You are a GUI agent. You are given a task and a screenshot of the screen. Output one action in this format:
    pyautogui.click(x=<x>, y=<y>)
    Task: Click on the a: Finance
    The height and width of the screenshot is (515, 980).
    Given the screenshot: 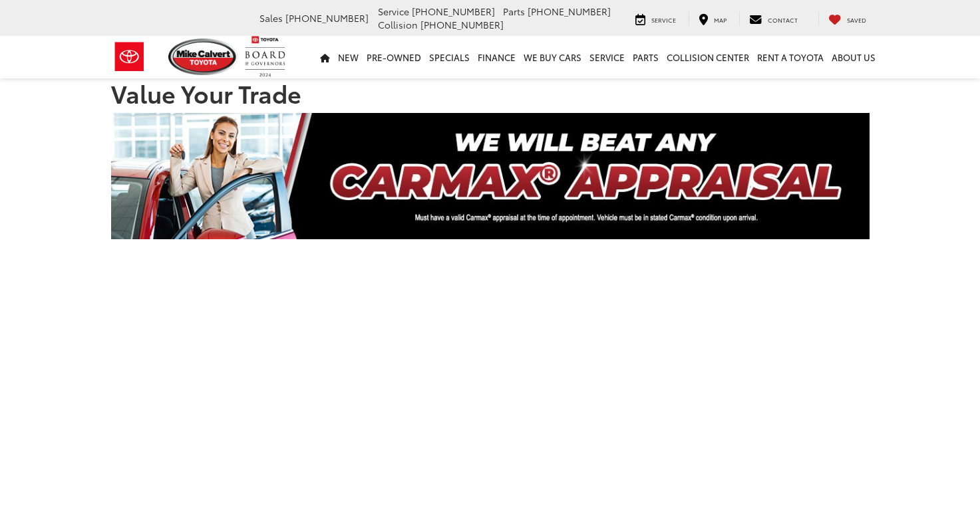 What is the action you would take?
    pyautogui.click(x=496, y=57)
    